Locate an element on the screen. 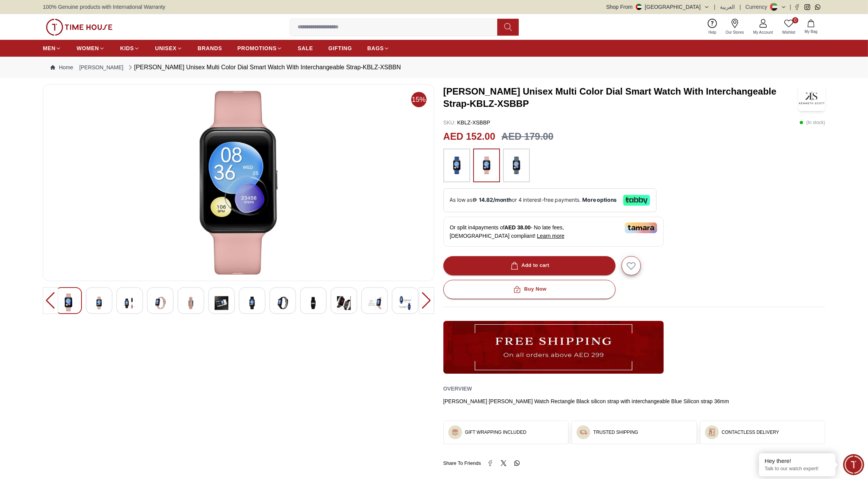 The width and height of the screenshot is (868, 479). a: SALE is located at coordinates (305, 48).